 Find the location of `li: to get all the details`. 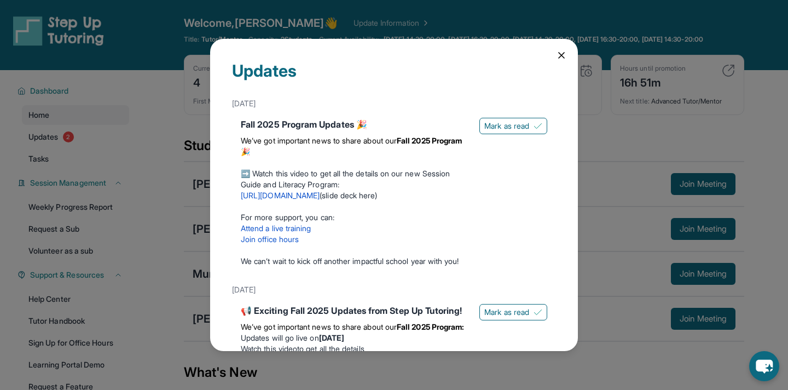

li: to get all the details is located at coordinates (356, 349).